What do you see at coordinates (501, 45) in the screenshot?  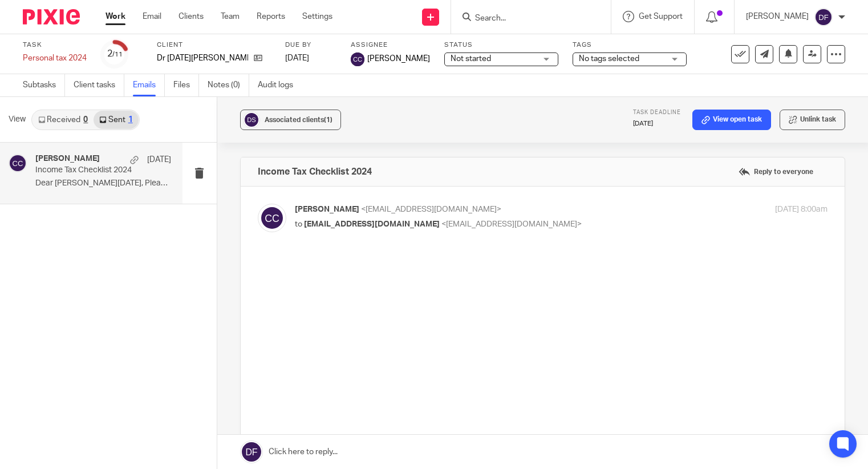 I see `label: Status` at bounding box center [501, 45].